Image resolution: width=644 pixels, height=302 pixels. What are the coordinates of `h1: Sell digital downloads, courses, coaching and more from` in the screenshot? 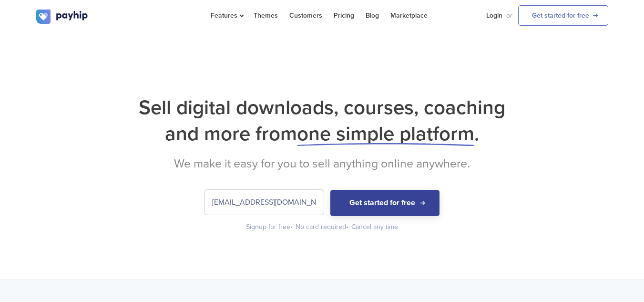 It's located at (322, 121).